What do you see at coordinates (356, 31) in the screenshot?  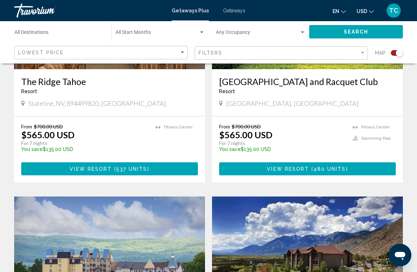 I see `button: Search` at bounding box center [356, 31].